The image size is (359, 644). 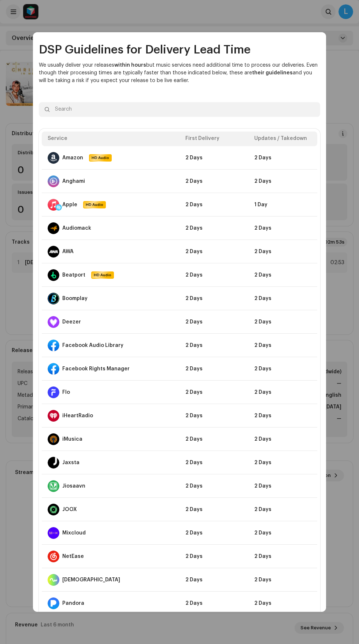 What do you see at coordinates (75, 299) in the screenshot?
I see `div: Boomplay` at bounding box center [75, 299].